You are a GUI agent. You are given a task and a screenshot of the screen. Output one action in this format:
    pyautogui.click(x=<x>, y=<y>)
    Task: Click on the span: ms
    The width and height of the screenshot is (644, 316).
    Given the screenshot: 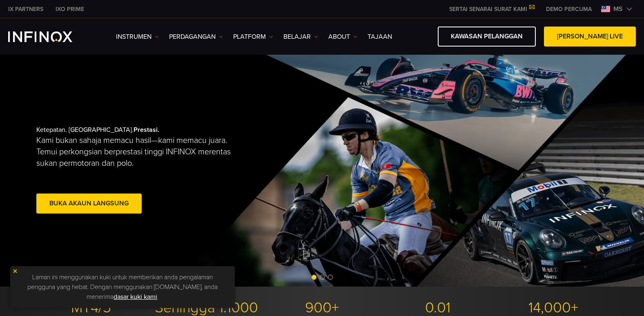 What is the action you would take?
    pyautogui.click(x=619, y=9)
    